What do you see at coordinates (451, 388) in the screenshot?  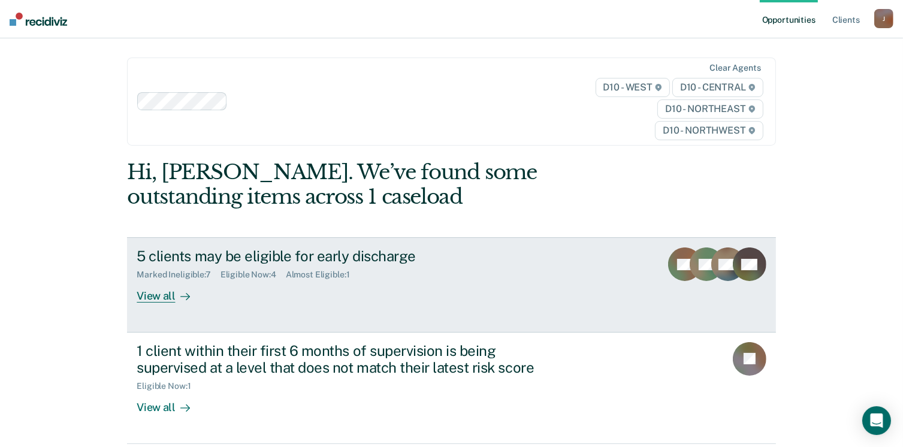 I see `a: 1 client within their first 6 months of supervision is being supervised at a level that does not ...` at bounding box center [451, 388].